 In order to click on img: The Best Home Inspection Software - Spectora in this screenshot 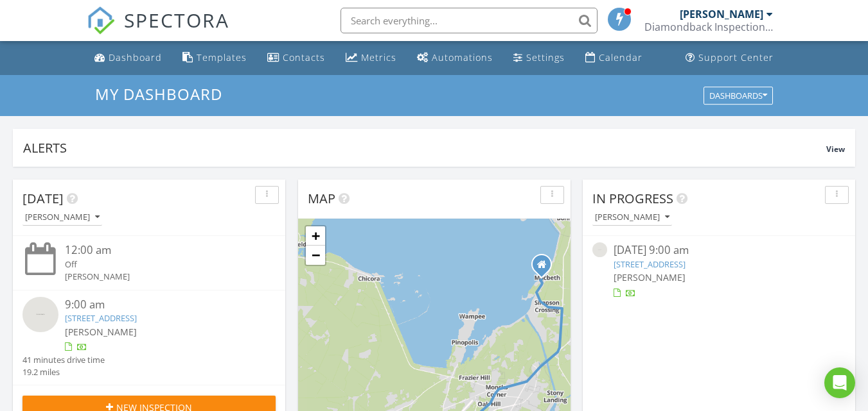, I will do `click(101, 21)`.